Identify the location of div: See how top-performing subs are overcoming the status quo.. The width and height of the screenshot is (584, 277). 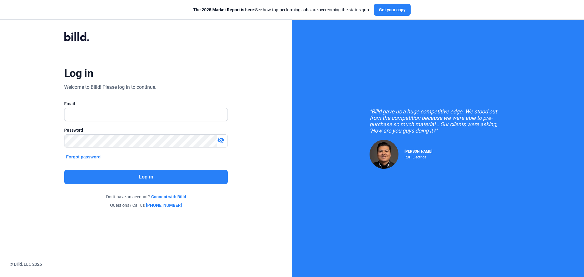
(282, 10).